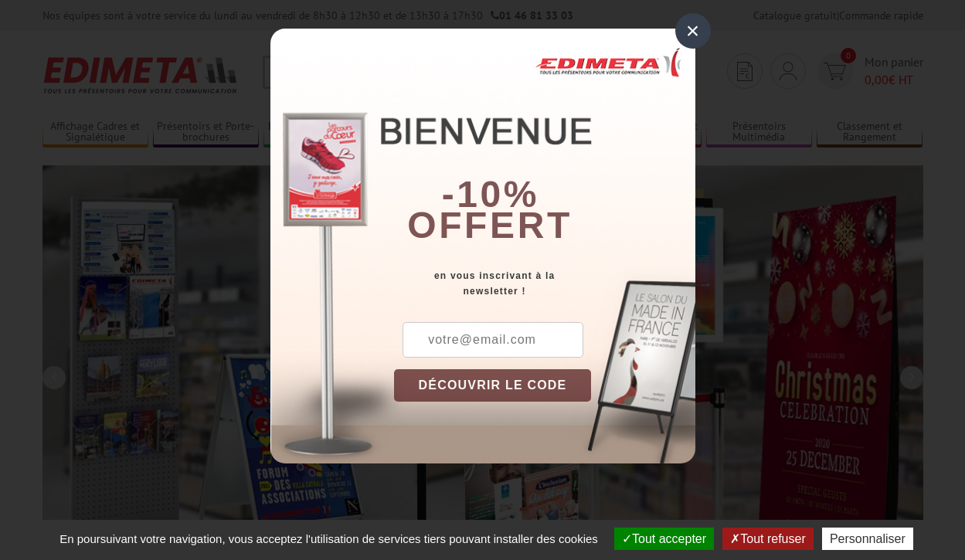 The height and width of the screenshot is (560, 965). What do you see at coordinates (493, 385) in the screenshot?
I see `button: DÉCOUVRIR LE CODE` at bounding box center [493, 385].